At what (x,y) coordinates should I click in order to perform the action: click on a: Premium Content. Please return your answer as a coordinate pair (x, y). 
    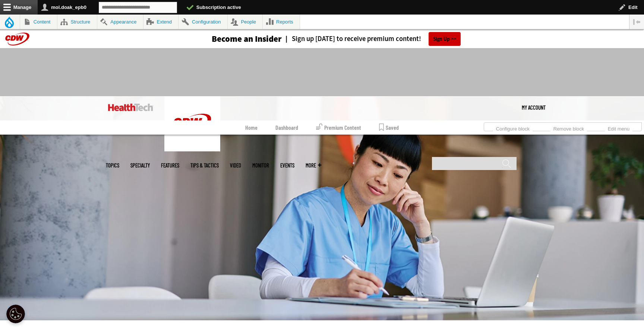
    Looking at the image, I should click on (339, 127).